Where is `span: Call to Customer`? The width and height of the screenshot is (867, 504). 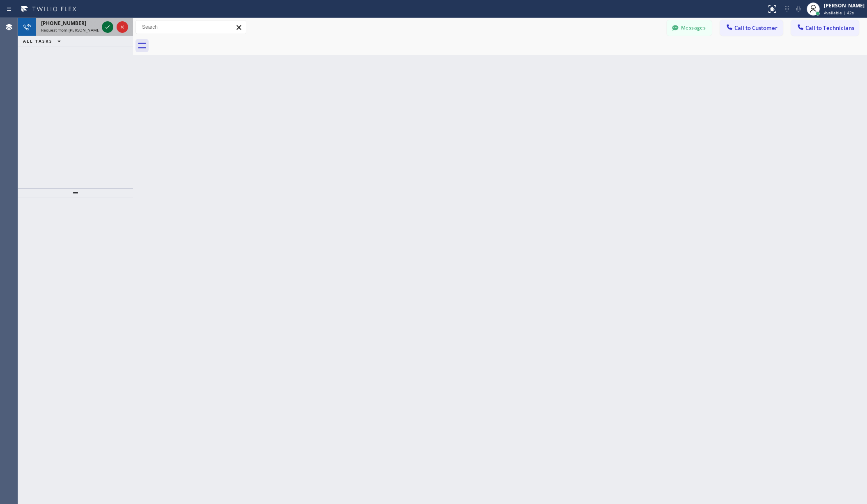
span: Call to Customer is located at coordinates (756, 28).